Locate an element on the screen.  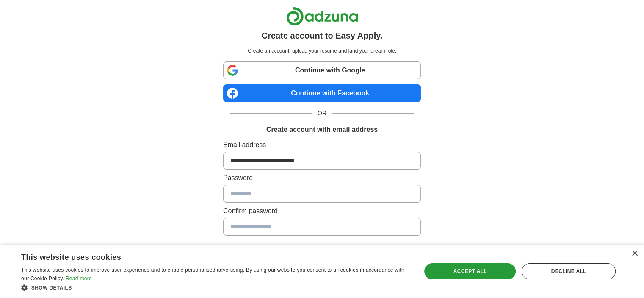
p: Create an account, upload your resume and land your dream role. is located at coordinates (322, 51).